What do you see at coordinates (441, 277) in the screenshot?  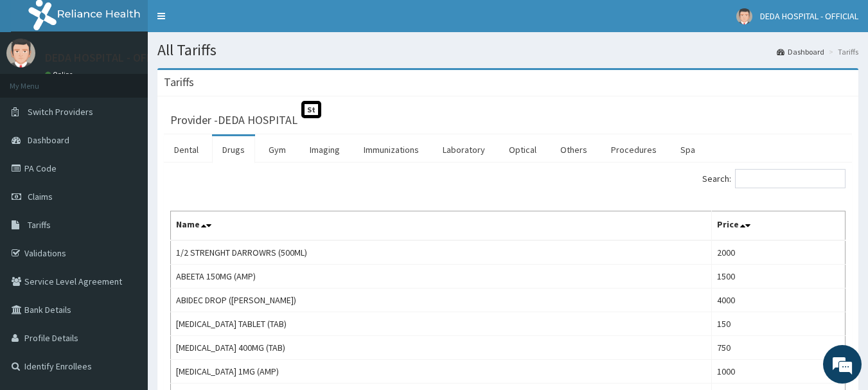 I see `td: ABEETA 150MG (AMP)` at bounding box center [441, 277].